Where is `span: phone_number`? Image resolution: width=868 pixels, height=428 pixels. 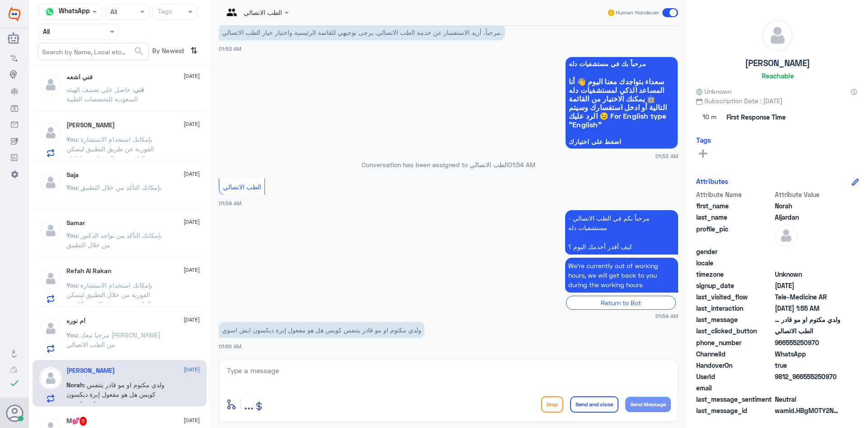
span: phone_number is located at coordinates (735, 342).